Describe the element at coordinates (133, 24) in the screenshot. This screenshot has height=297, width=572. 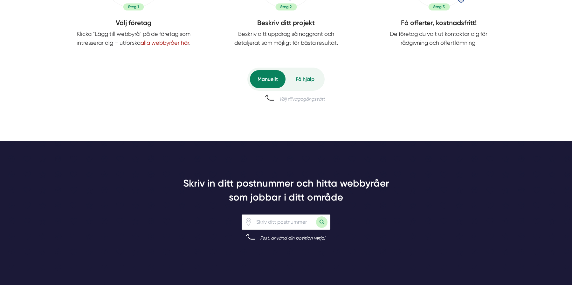
I see `h4: Välj företag` at that location.